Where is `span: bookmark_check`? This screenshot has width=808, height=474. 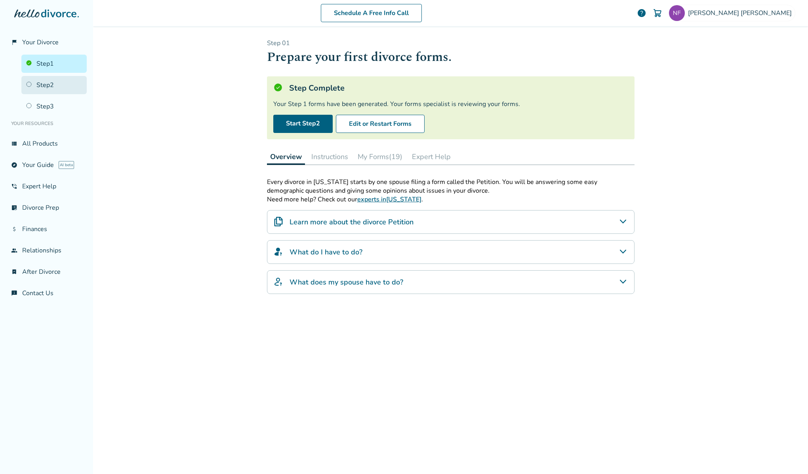
span: bookmark_check is located at coordinates (14, 272).